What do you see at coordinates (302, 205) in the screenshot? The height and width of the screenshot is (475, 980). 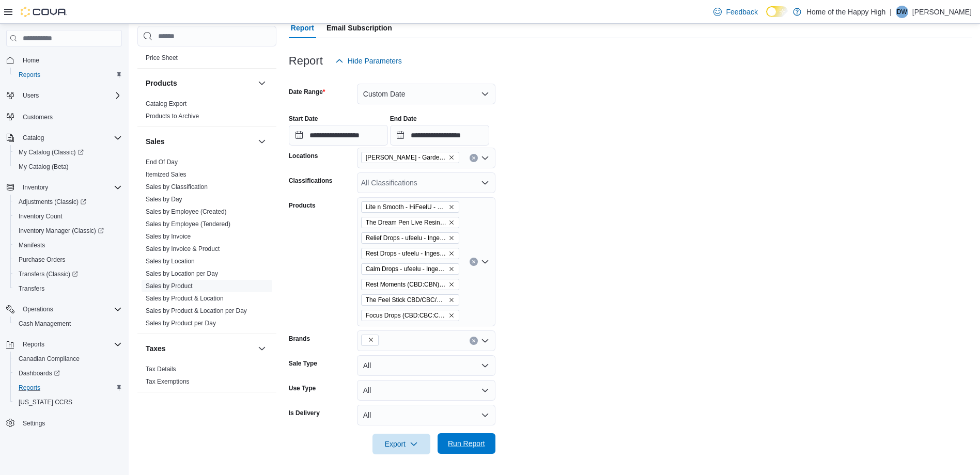 I see `label: Products` at bounding box center [302, 205].